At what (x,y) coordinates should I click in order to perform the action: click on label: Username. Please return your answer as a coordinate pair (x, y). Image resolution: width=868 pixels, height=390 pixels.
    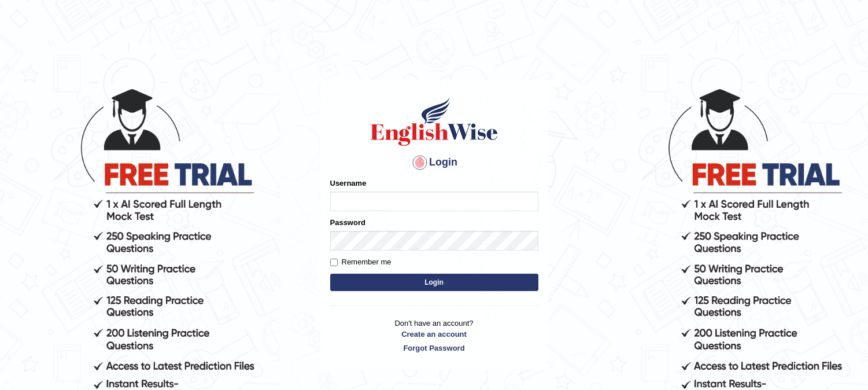
    Looking at the image, I should click on (349, 183).